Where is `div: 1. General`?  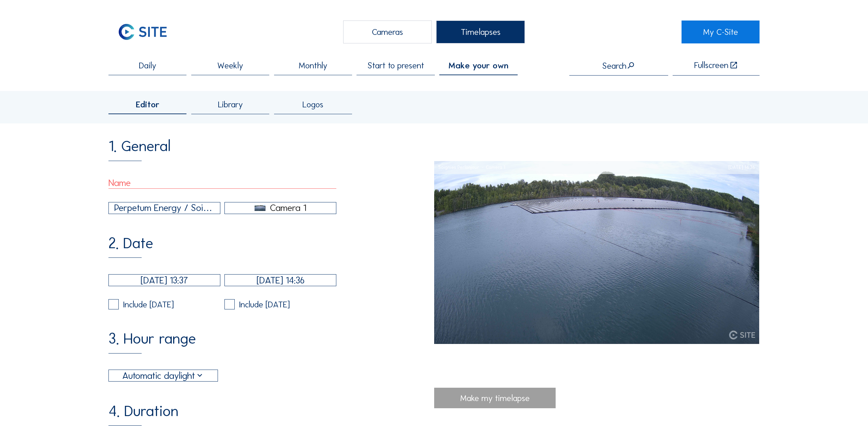
div: 1. General is located at coordinates (139, 150).